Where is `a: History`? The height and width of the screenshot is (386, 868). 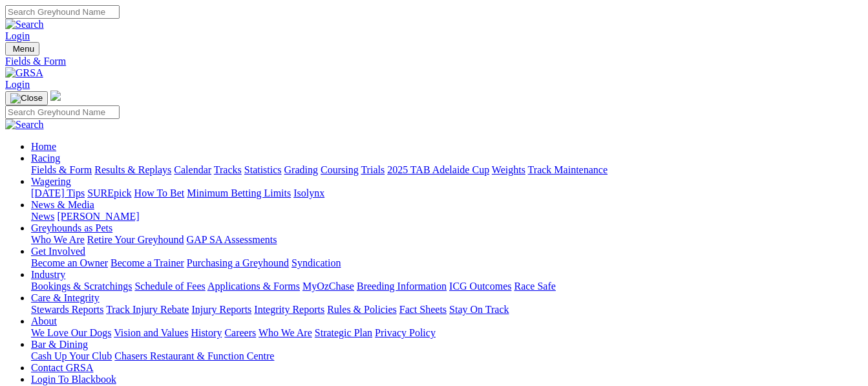 a: History is located at coordinates (206, 332).